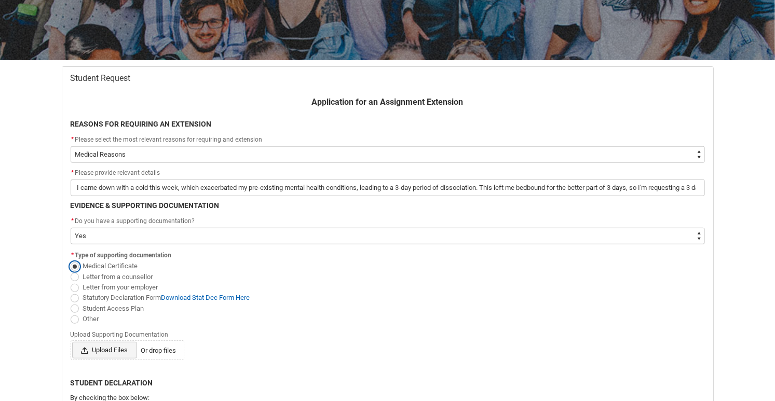 This screenshot has width=775, height=401. What do you see at coordinates (115, 173) in the screenshot?
I see `span: Please provide relevant details` at bounding box center [115, 173].